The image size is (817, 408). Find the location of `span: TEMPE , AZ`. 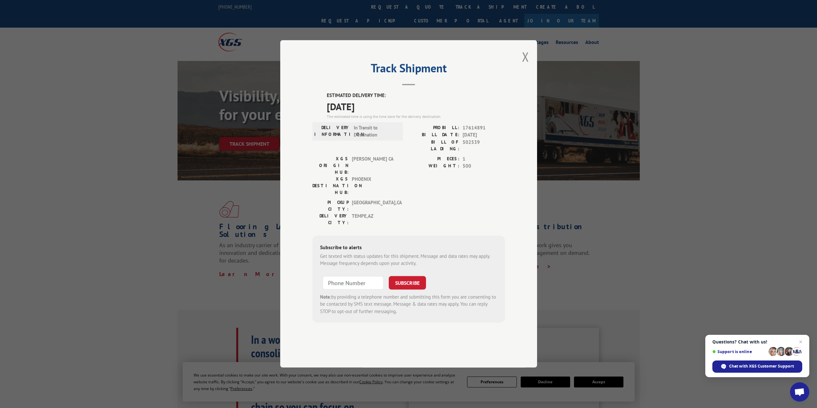

span: TEMPE , AZ is located at coordinates (373, 219).